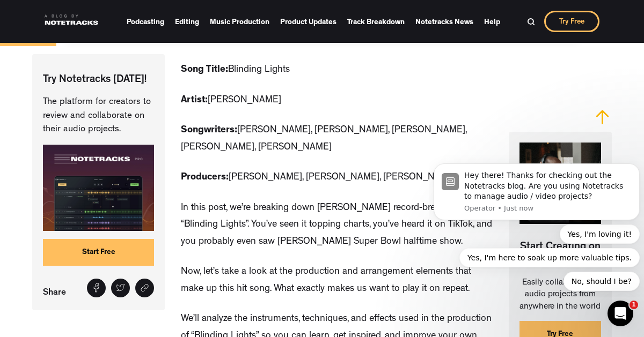 The image size is (644, 337). Describe the element at coordinates (107, 37) in the screenshot. I see `div: message notification from Operator, Just now. Hey there! Thanks for checking out the Notetracks b...` at that location.